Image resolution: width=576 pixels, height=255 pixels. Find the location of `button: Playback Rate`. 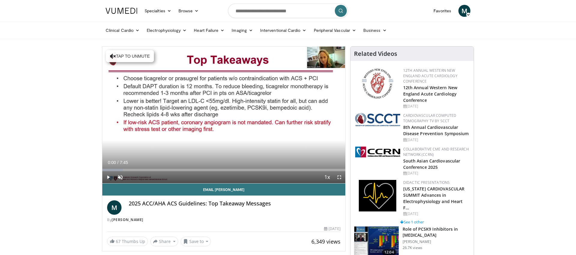

button: Playback Rate is located at coordinates (327, 177).